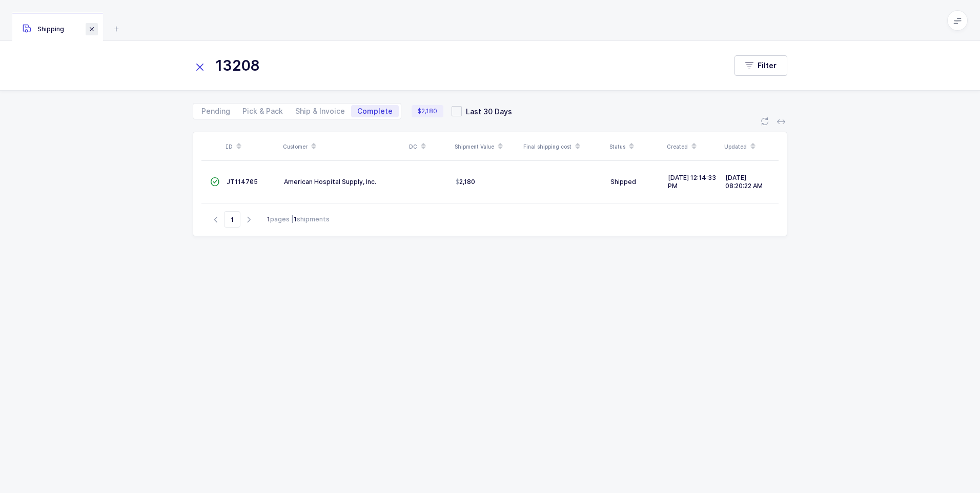  What do you see at coordinates (343, 147) in the screenshot?
I see `div: Customer` at bounding box center [343, 147].